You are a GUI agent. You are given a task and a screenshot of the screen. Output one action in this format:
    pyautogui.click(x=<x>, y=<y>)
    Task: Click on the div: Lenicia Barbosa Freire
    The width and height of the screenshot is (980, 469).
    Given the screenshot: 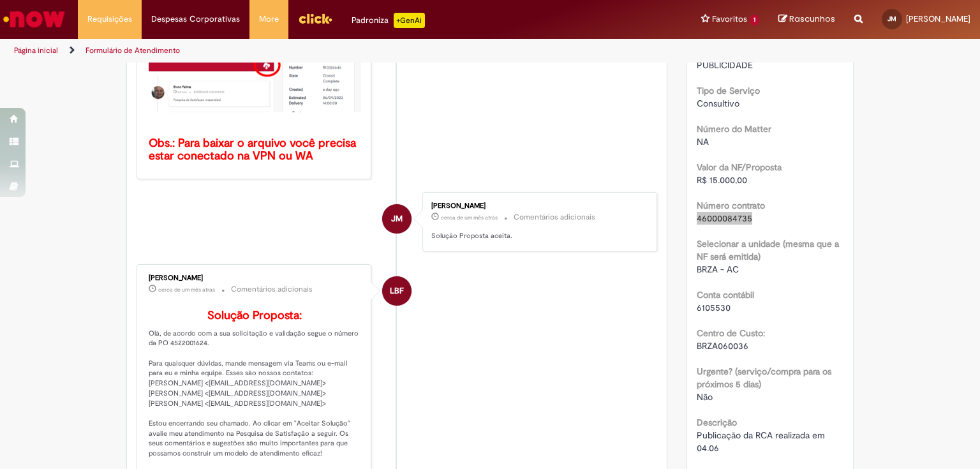 What is the action you would take?
    pyautogui.click(x=397, y=291)
    